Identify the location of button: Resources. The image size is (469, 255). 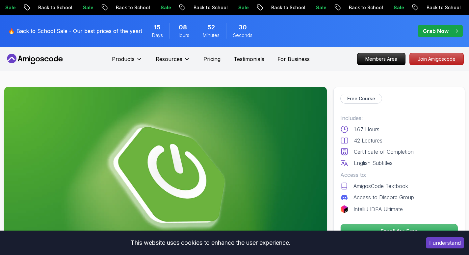
(173, 62).